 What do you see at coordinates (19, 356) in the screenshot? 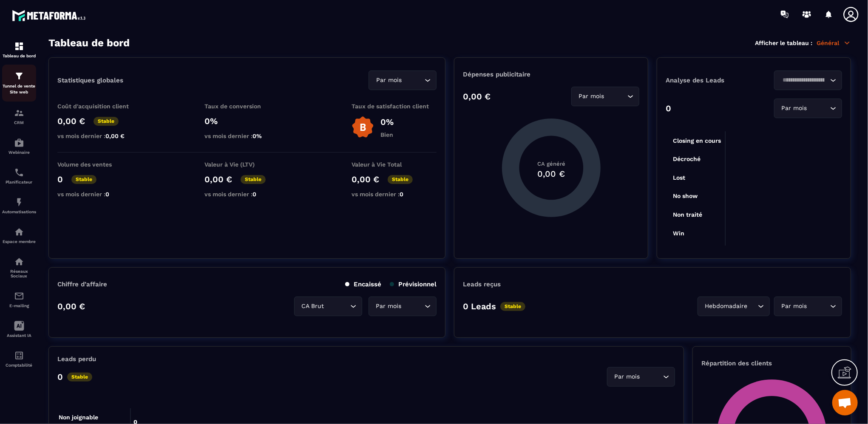
I see `img: accountant` at bounding box center [19, 356].